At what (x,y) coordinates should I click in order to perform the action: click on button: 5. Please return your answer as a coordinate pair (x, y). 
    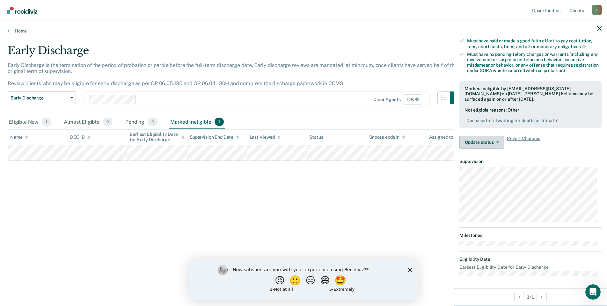
    Looking at the image, I should click on (152, 22).